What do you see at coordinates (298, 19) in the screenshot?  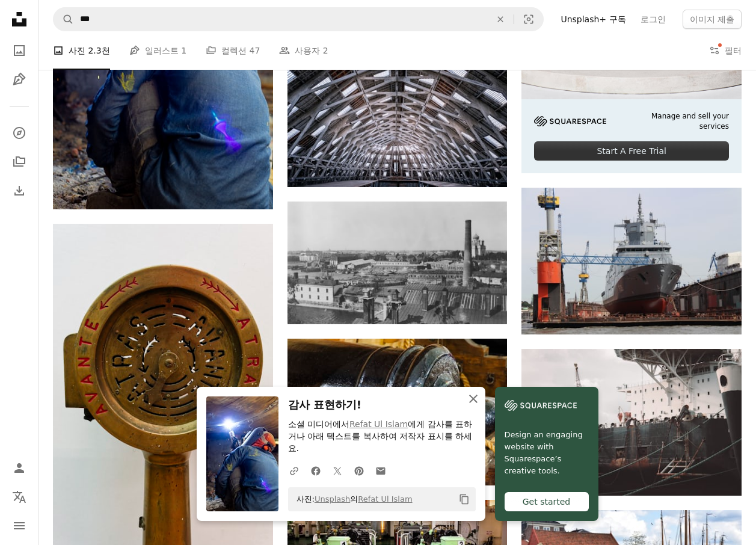 I see `form: 사이트 전체에서 이미지 찾기` at bounding box center [298, 19].